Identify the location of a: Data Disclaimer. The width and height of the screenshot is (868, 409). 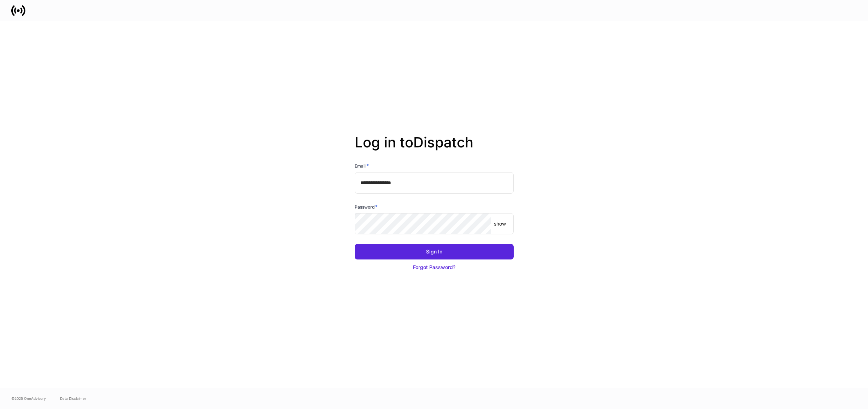
(73, 398).